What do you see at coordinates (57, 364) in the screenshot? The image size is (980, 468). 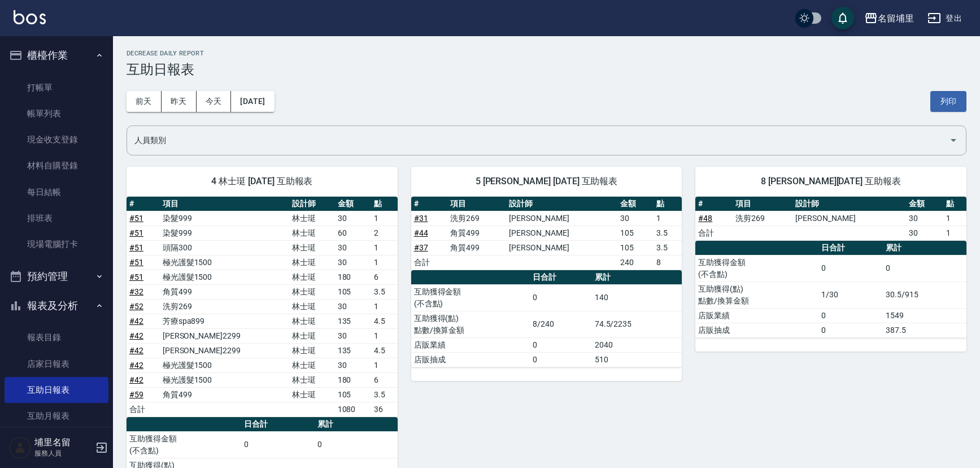 I see `a: 店家日報表` at bounding box center [57, 364].